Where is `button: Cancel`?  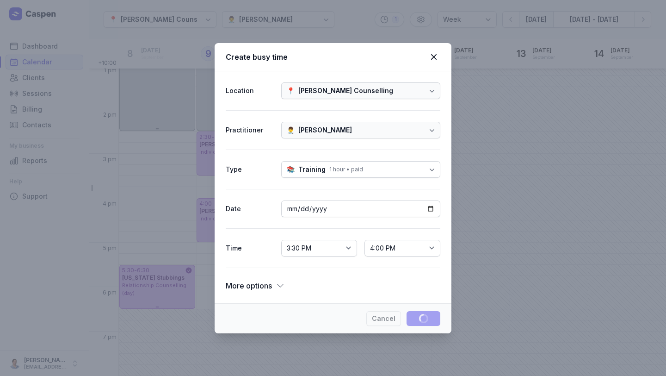 button: Cancel is located at coordinates (383, 318).